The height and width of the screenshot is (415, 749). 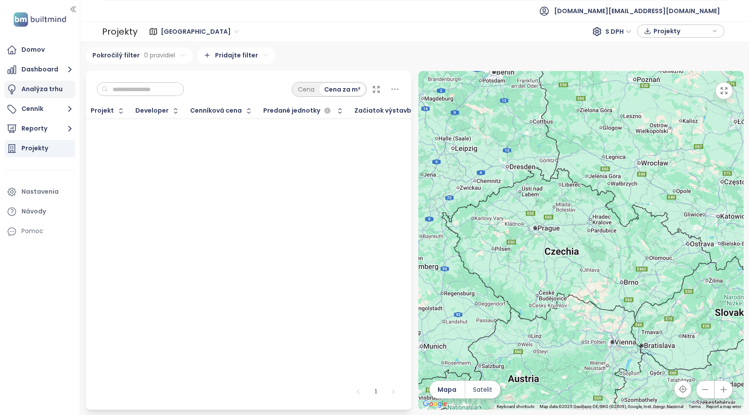 I want to click on a: Návody, so click(x=40, y=212).